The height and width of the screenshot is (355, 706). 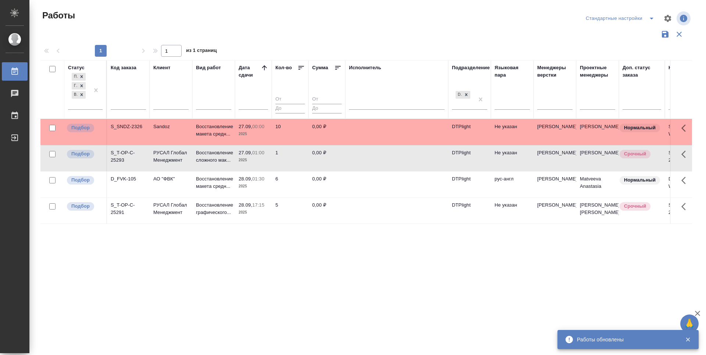 I want to click on p: АО "ФВК", so click(x=171, y=179).